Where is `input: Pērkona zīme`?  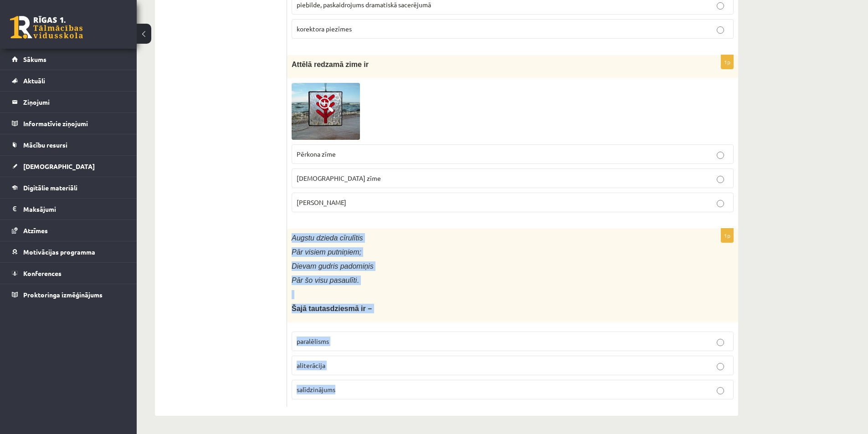 input: Pērkona zīme is located at coordinates (720, 155).